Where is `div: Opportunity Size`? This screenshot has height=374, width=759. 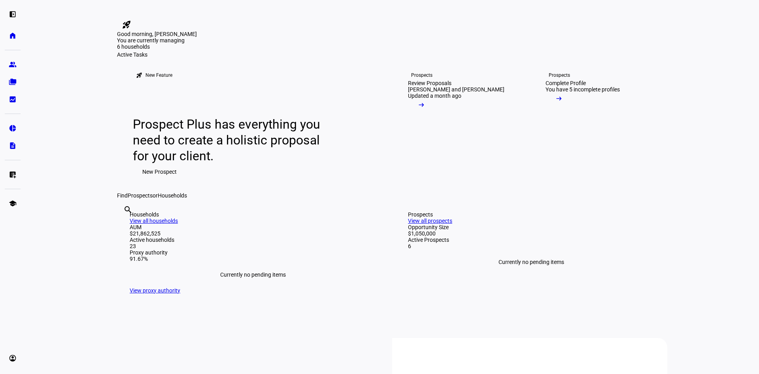
div: Opportunity Size is located at coordinates (532, 227).